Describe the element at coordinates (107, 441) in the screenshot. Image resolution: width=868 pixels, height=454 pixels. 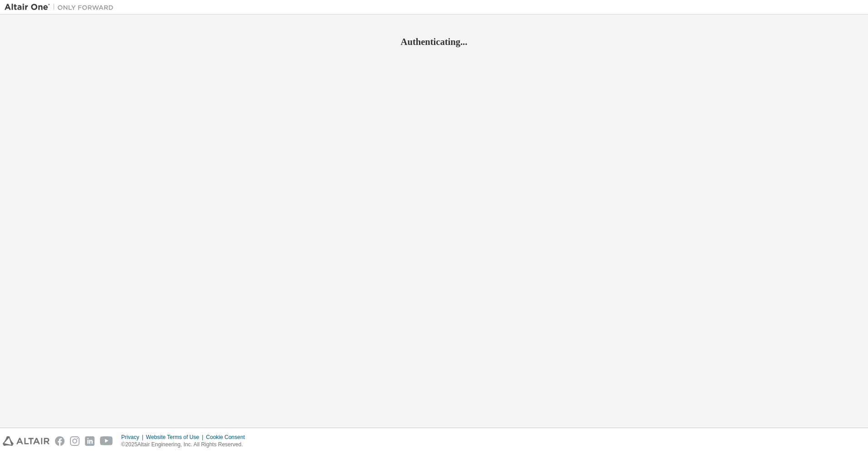
I see `img: youtube.svg` at that location.